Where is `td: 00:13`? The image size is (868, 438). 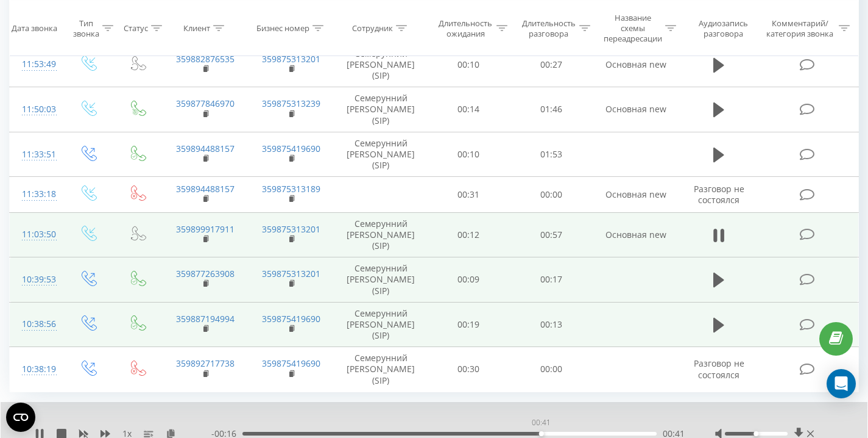 td: 00:13 is located at coordinates (551, 324).